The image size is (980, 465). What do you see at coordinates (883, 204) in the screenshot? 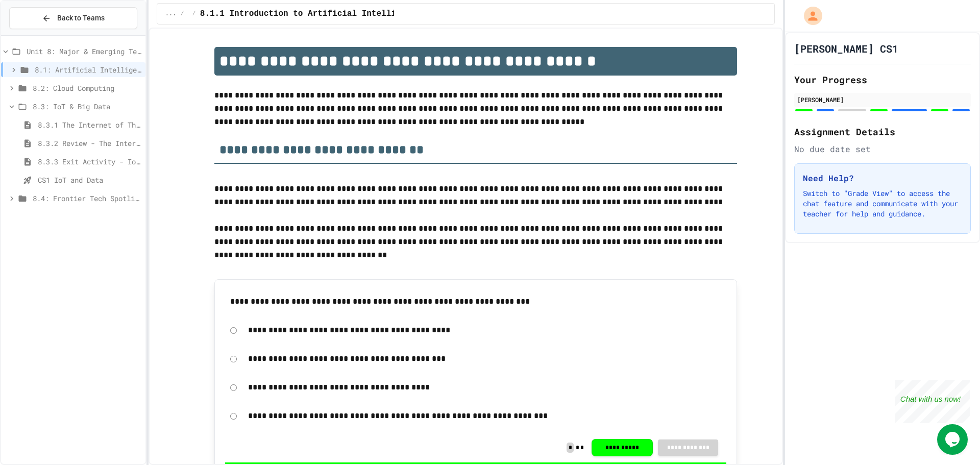
I see `p: Switch to "Grade View" to access the chat feature and communicate with your teacher for help and ...` at bounding box center [883, 204].